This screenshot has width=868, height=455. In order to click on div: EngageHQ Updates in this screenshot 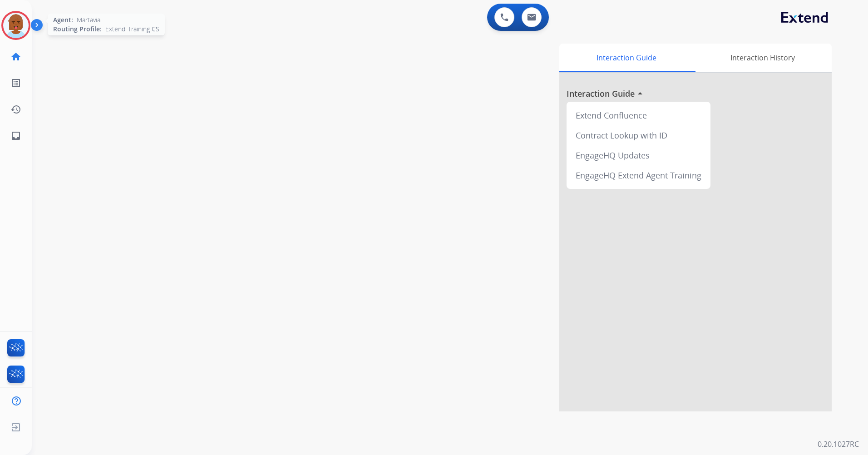, I will do `click(638, 156)`.